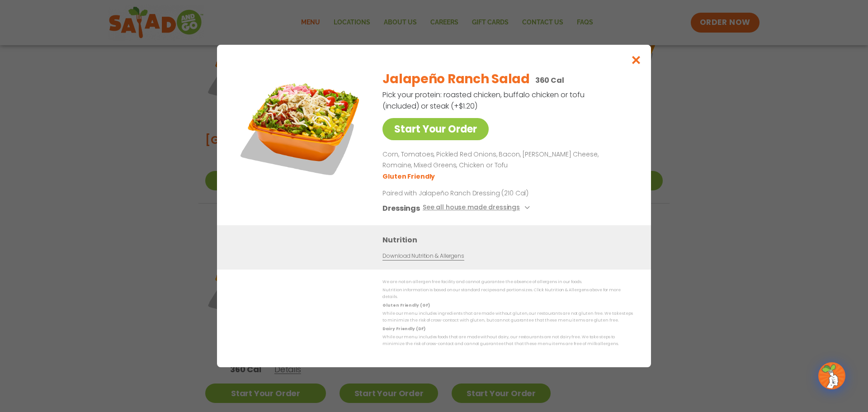 This screenshot has height=412, width=868. Describe the element at coordinates (456, 79) in the screenshot. I see `h2: Jalapeño Ranch Salad` at that location.